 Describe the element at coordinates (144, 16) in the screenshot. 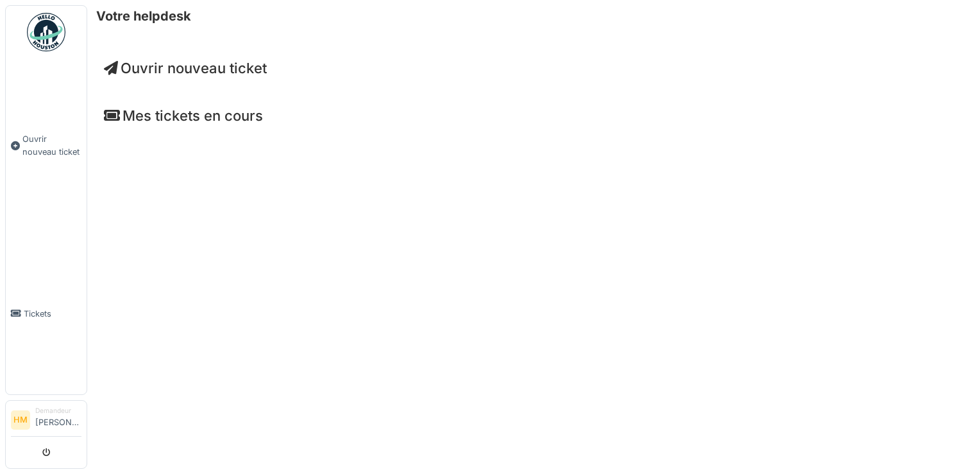

I see `h6: Votre helpdesk` at that location.